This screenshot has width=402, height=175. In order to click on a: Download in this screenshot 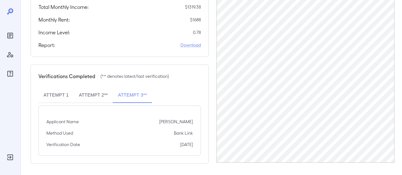, I will do `click(191, 45)`.